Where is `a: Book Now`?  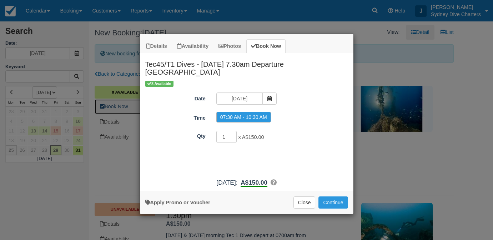 a: Book Now is located at coordinates (266, 46).